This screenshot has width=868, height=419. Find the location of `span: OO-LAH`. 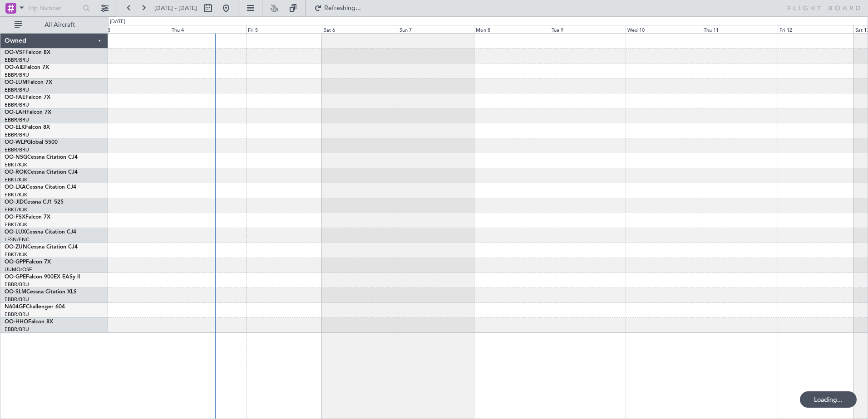

span: OO-LAH is located at coordinates (15, 112).